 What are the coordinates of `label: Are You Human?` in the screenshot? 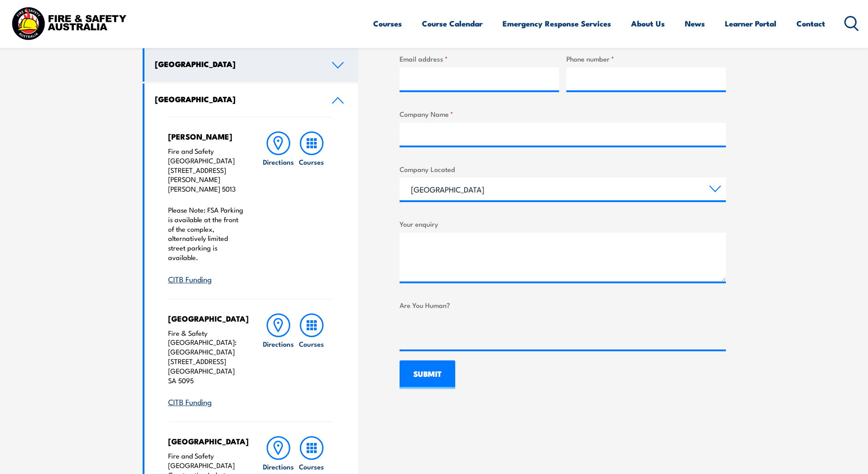 It's located at (562, 305).